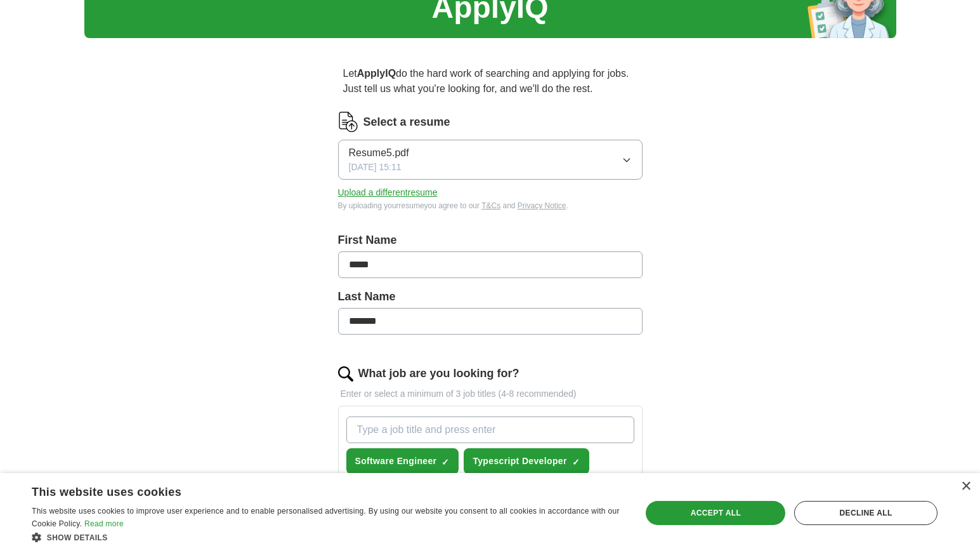 This screenshot has width=980, height=553. Describe the element at coordinates (439, 373) in the screenshot. I see `label: What job are you looking for?` at that location.